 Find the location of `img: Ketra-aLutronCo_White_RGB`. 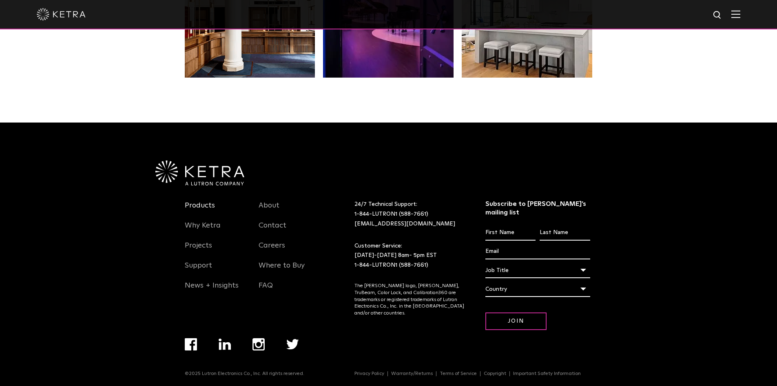

img: Ketra-aLutronCo_White_RGB is located at coordinates (200, 173).